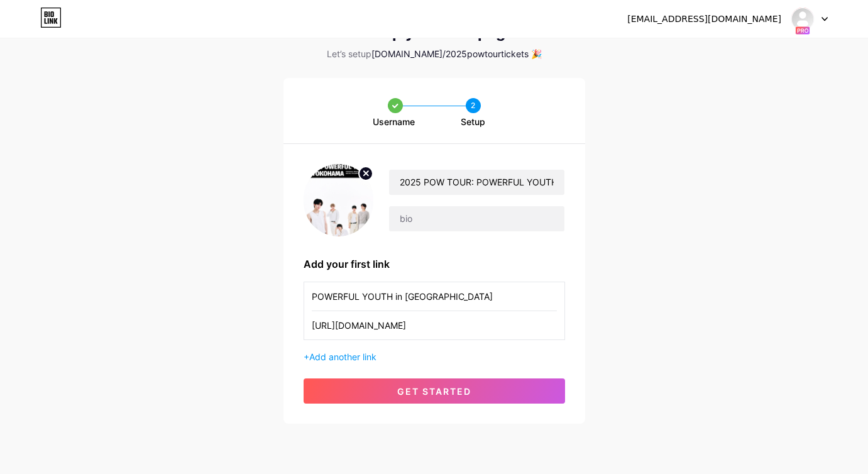 Image resolution: width=868 pixels, height=474 pixels. I want to click on button: get started, so click(434, 391).